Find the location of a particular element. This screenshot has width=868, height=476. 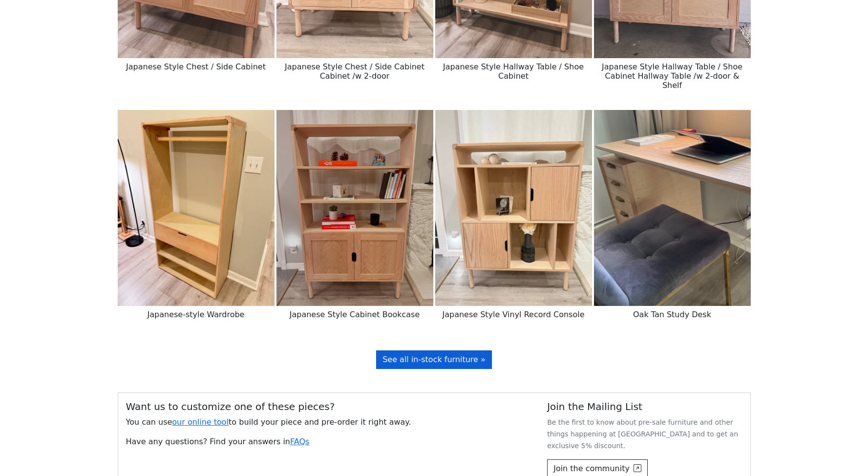

h5: Join the Mailing List is located at coordinates (645, 406).